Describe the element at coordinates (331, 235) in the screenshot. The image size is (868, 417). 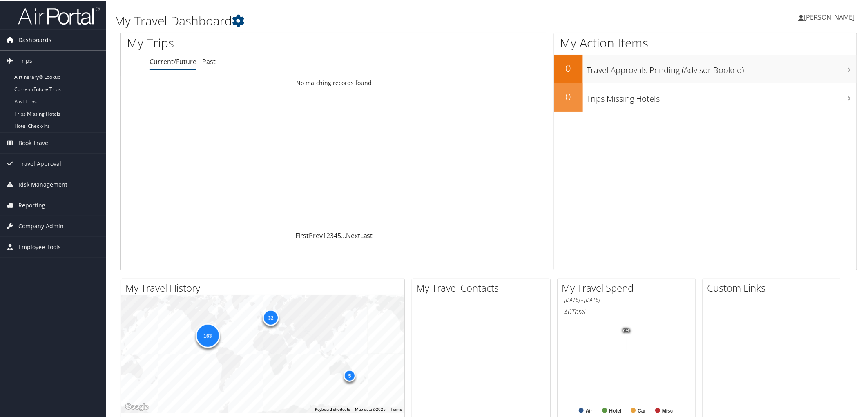
I see `a: 3` at that location.